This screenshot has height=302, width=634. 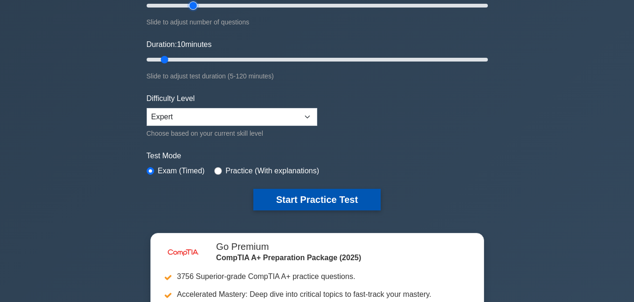 What do you see at coordinates (317, 76) in the screenshot?
I see `div: Slide to adjust test duration (5-120 minutes)` at bounding box center [317, 76].